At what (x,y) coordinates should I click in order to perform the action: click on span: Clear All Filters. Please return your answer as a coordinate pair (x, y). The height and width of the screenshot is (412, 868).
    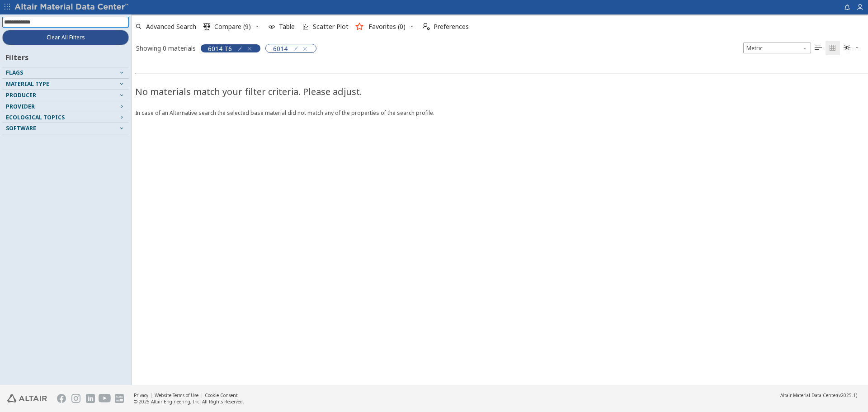
    Looking at the image, I should click on (66, 38).